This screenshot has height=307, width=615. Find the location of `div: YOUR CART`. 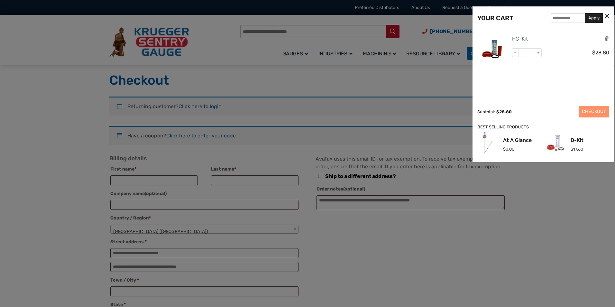

div: YOUR CART is located at coordinates (495, 18).